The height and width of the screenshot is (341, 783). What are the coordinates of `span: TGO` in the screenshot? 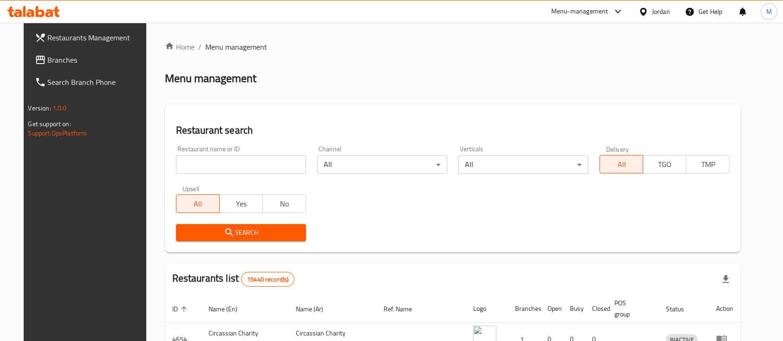 It's located at (664, 164).